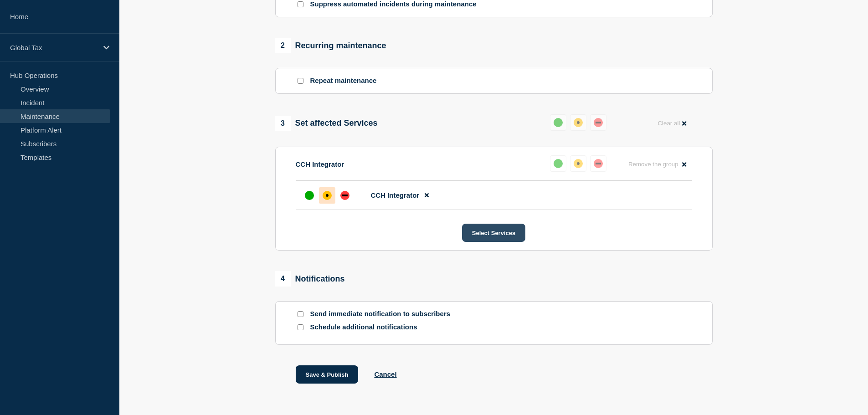  I want to click on span: 4, so click(283, 279).